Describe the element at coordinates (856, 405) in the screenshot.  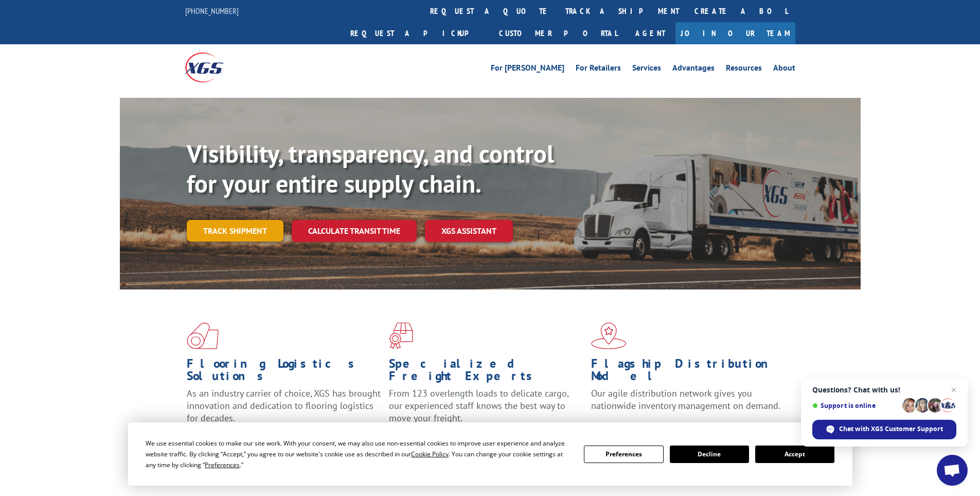
I see `span: Support is online` at that location.